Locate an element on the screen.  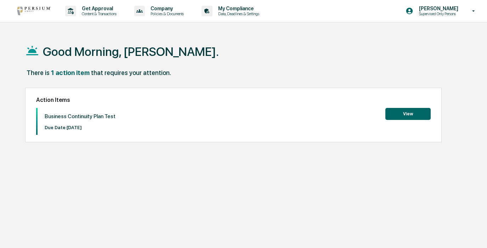
p: Company is located at coordinates (166, 9).